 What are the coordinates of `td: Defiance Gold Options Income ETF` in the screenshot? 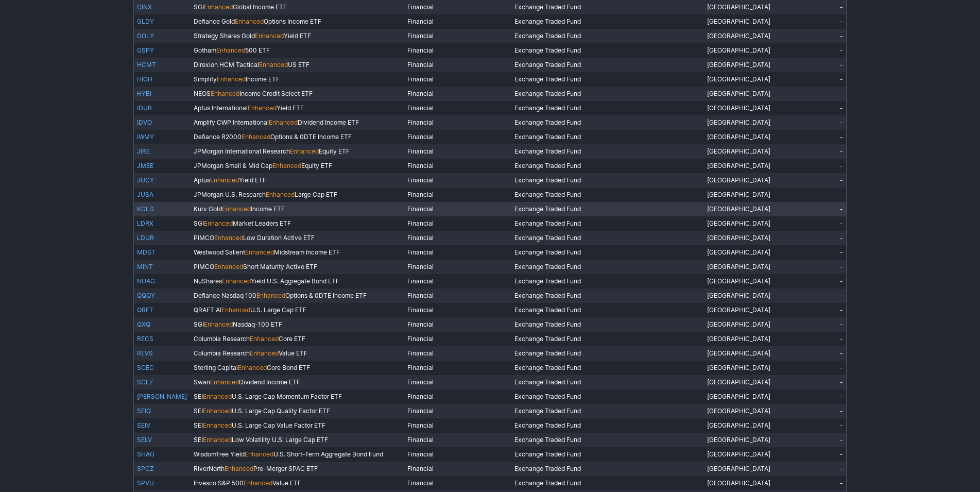 It's located at (297, 22).